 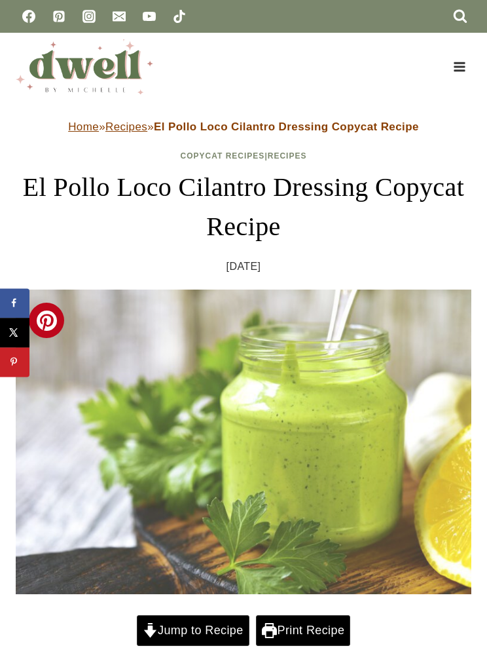 I want to click on a: Copycat Recipes, so click(x=223, y=156).